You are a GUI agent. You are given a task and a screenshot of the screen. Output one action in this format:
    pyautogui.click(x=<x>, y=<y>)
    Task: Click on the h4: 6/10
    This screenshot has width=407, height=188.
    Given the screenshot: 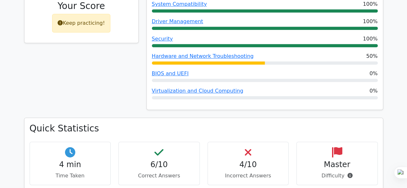 What is the action you would take?
    pyautogui.click(x=159, y=165)
    